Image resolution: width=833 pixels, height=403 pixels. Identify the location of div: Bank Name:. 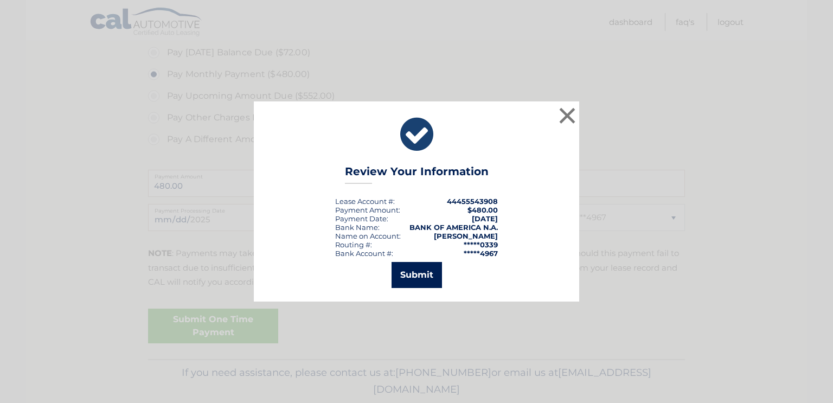
(357, 227).